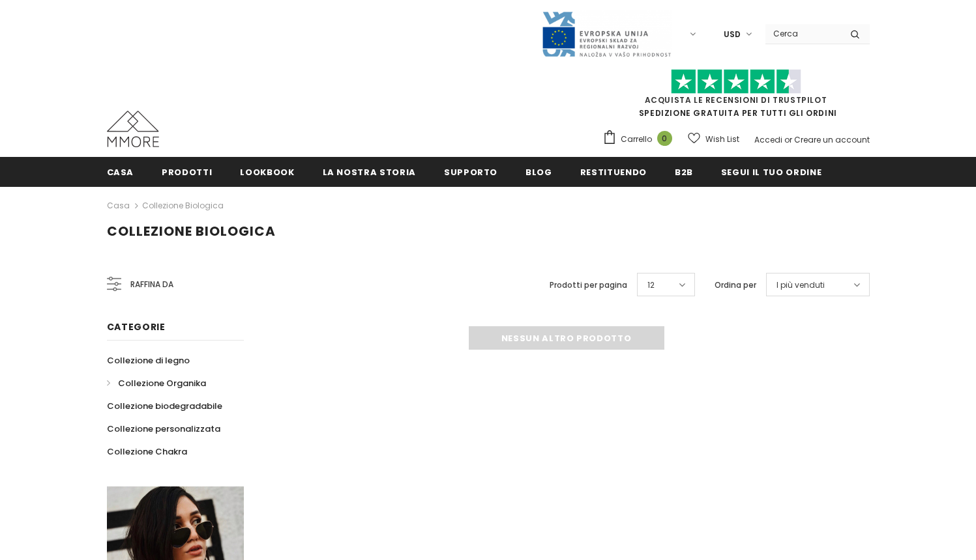 The height and width of the screenshot is (560, 976). I want to click on a: Collezione Organika, so click(156, 383).